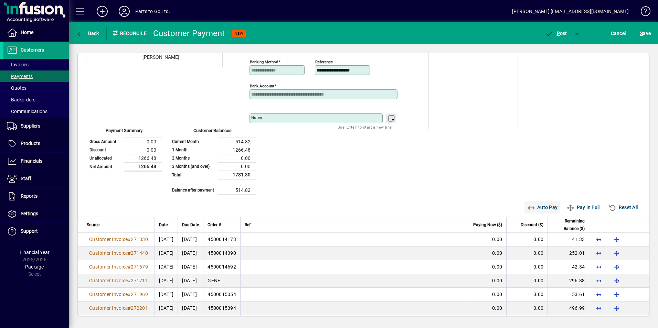 This screenshot has width=658, height=328. Describe the element at coordinates (87, 33) in the screenshot. I see `span: Back` at that location.